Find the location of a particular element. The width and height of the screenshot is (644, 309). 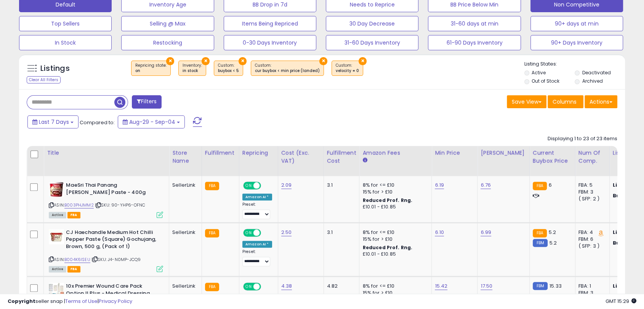

button: Columns is located at coordinates (565, 102).